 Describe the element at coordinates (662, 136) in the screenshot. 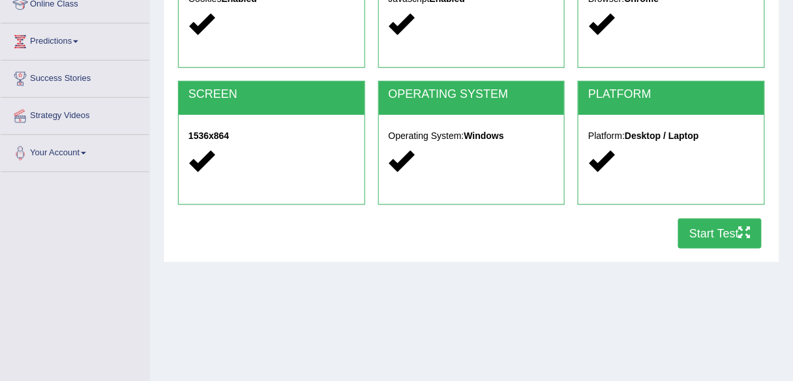

I see `strong: Desktop / Laptop` at that location.